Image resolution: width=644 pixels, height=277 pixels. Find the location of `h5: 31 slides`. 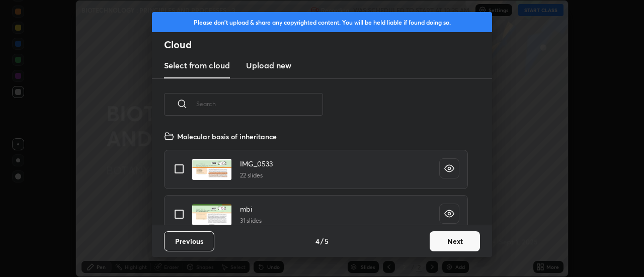

h5: 31 slides is located at coordinates (251, 220).